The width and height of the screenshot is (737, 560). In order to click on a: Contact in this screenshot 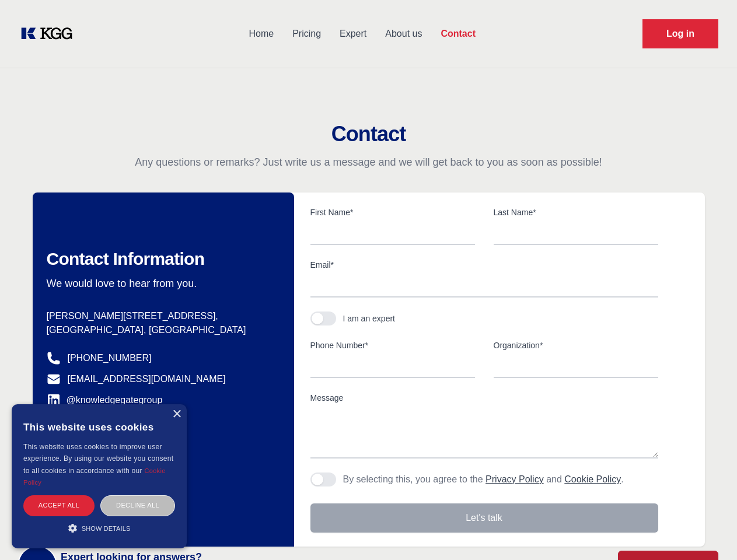, I will do `click(458, 34)`.